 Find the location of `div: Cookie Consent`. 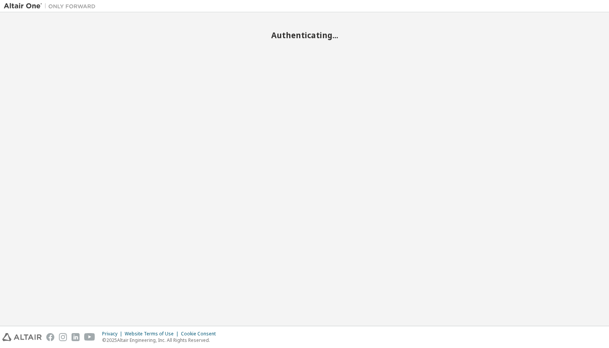

div: Cookie Consent is located at coordinates (200, 334).